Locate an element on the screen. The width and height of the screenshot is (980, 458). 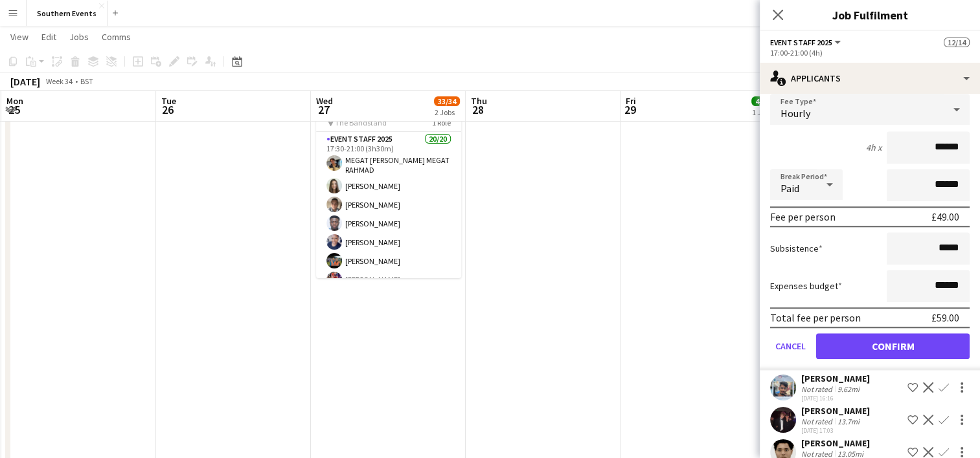
button: Confirm is located at coordinates (893, 347).